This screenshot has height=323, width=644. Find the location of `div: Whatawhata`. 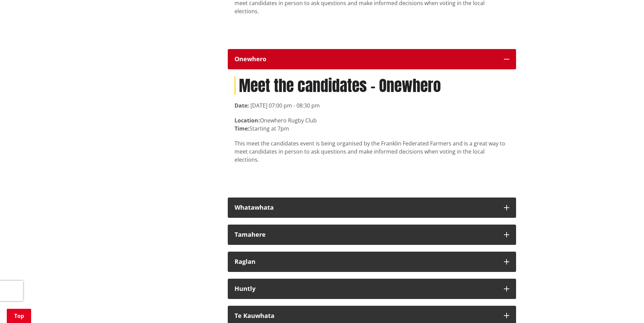

div: Whatawhata is located at coordinates (365, 207).